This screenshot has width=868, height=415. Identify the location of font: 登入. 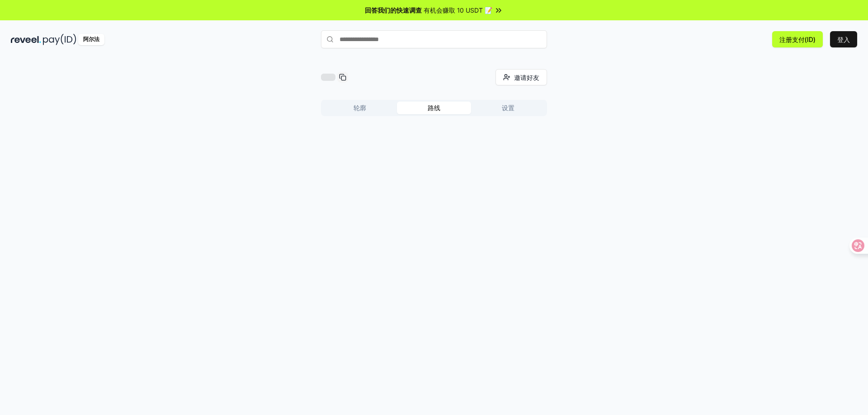
(844, 40).